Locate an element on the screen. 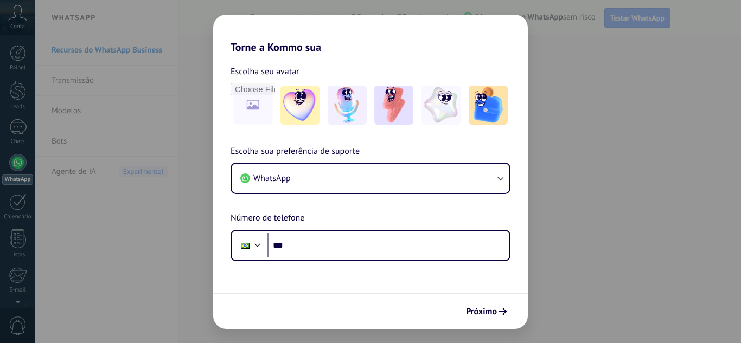 This screenshot has height=343, width=741. img: -2.jpeg is located at coordinates (347, 105).